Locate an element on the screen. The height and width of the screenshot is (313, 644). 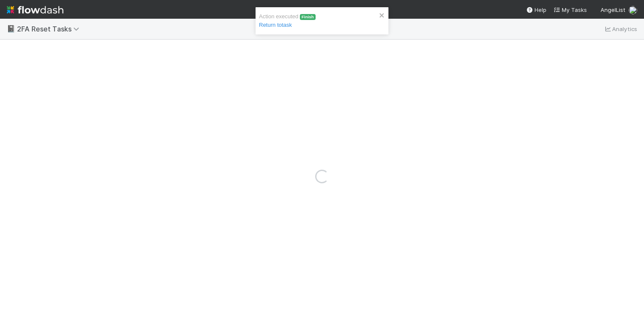
div: Help is located at coordinates (536, 10).